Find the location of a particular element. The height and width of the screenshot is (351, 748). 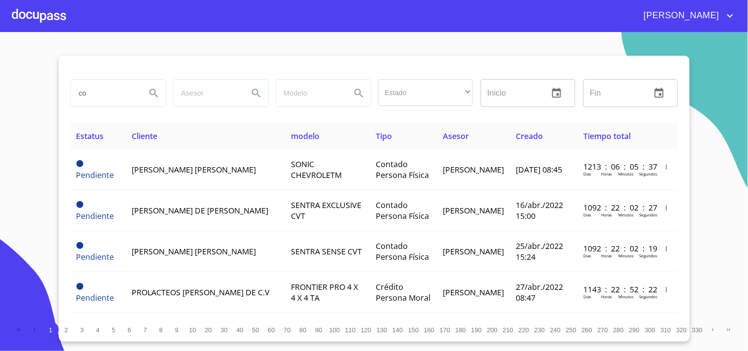

span: modelo is located at coordinates (305, 136).